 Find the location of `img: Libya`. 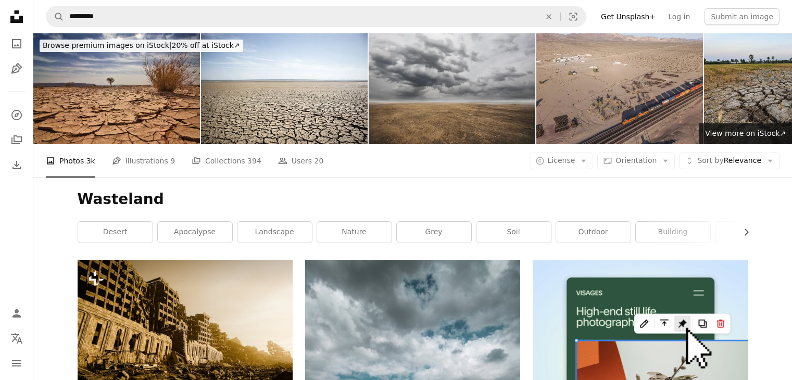

img: Libya is located at coordinates (117, 89).